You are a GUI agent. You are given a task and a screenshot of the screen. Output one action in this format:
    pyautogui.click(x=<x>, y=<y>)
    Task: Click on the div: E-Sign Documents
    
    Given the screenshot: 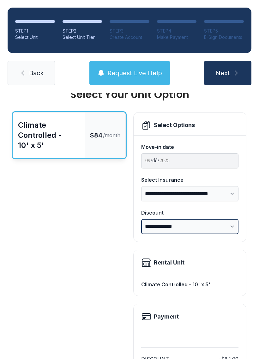 What is the action you would take?
    pyautogui.click(x=224, y=37)
    